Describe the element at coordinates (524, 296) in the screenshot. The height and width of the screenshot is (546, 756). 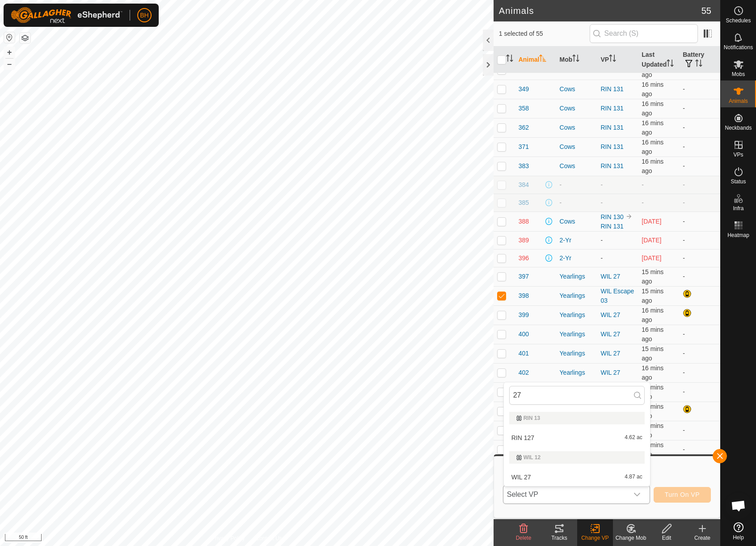
I see `span: 398` at that location.